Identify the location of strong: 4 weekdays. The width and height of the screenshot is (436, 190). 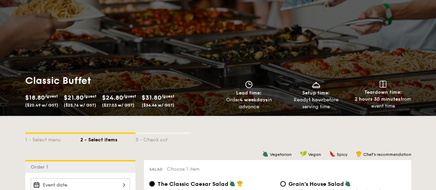
(253, 100).